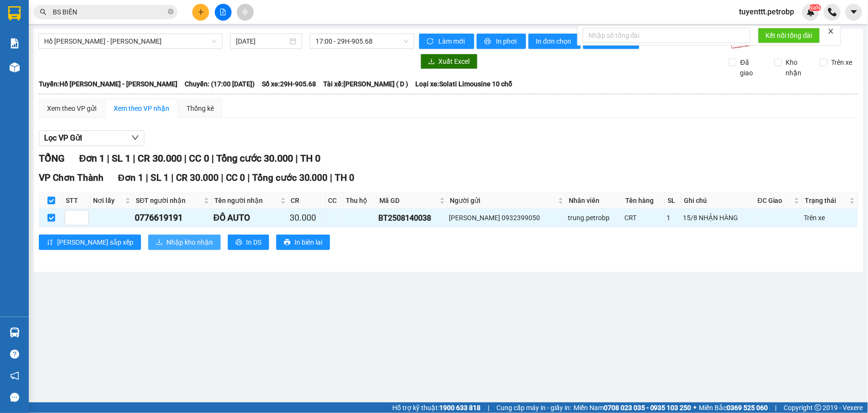 The height and width of the screenshot is (413, 868). I want to click on div: CRT, so click(644, 218).